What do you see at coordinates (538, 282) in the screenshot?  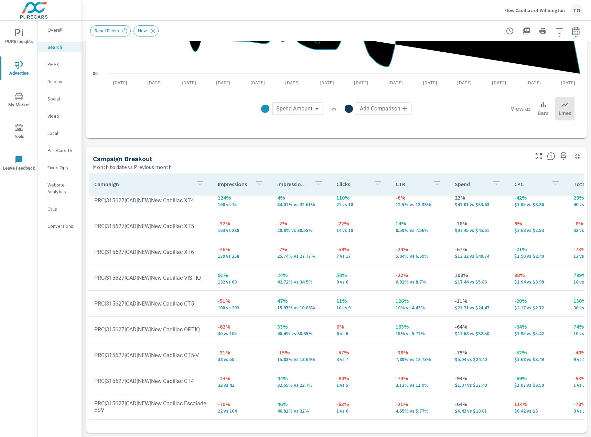 I see `p: $1.94 vs $0.98` at bounding box center [538, 282].